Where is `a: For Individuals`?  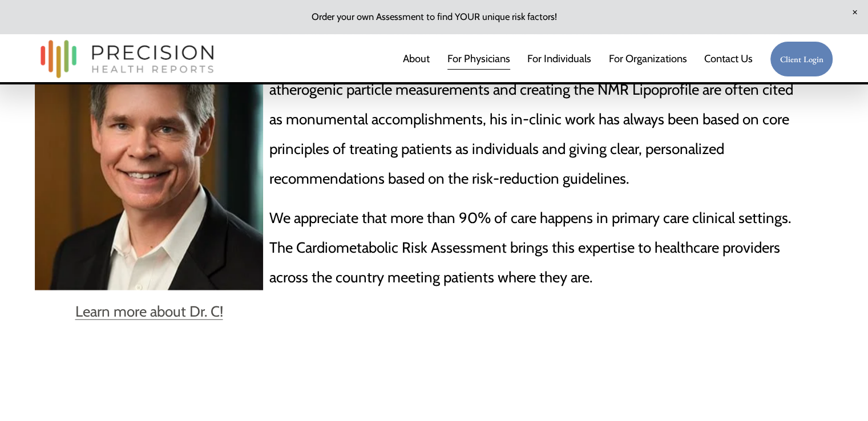
a: For Individuals is located at coordinates (559, 59).